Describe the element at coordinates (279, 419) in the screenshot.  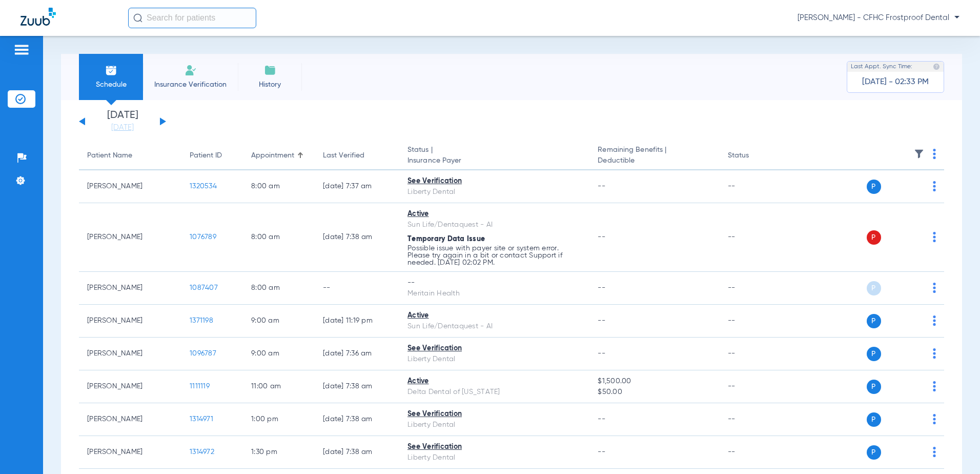
I see `td: 1:00 PM` at that location.